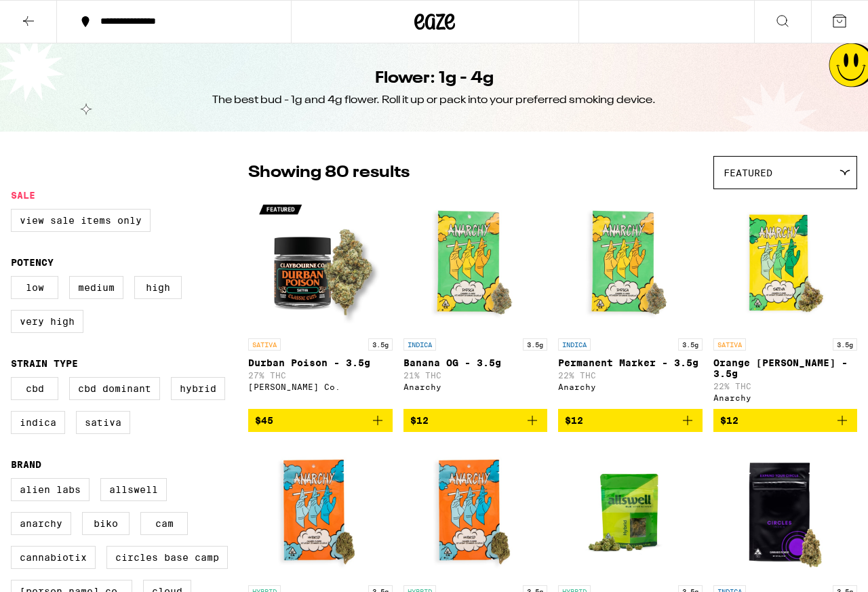  I want to click on img: Allswell - Sugar Pine - 3.5g, so click(630, 510).